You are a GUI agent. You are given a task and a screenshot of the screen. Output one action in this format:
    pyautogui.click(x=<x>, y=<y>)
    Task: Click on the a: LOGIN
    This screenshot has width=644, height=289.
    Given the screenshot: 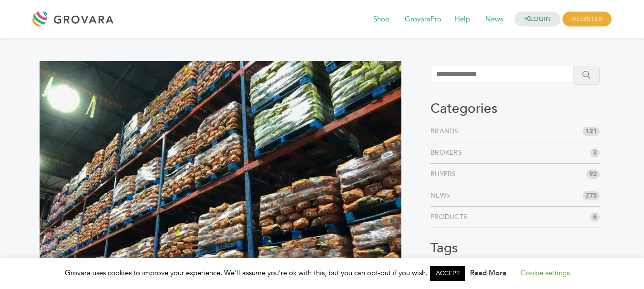 What is the action you would take?
    pyautogui.click(x=538, y=19)
    